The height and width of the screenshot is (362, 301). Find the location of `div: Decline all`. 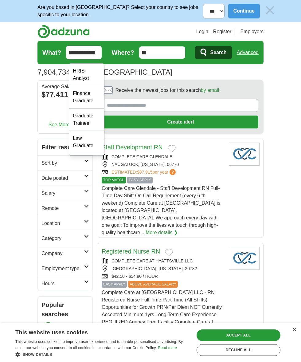

div: Decline all is located at coordinates (238, 350).